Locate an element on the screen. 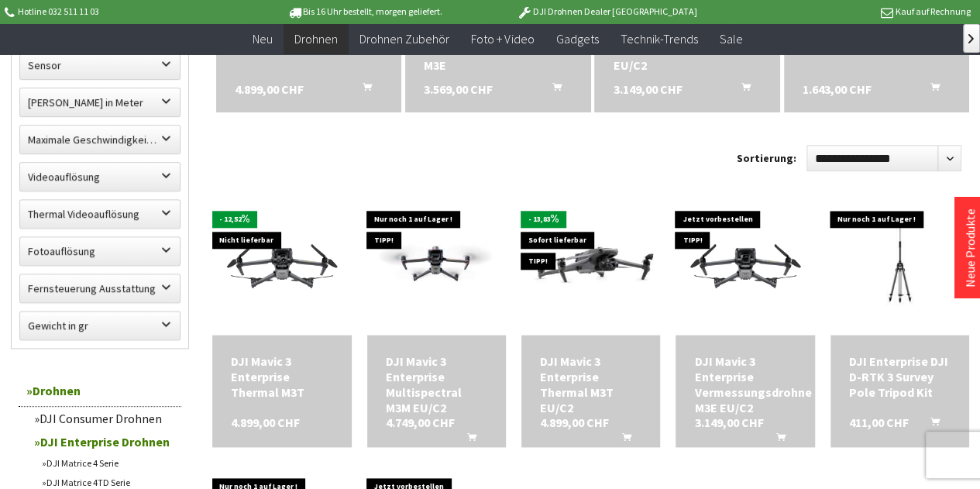 The image size is (980, 489). a: DJI Matrice 4 Serie is located at coordinates (108, 462).